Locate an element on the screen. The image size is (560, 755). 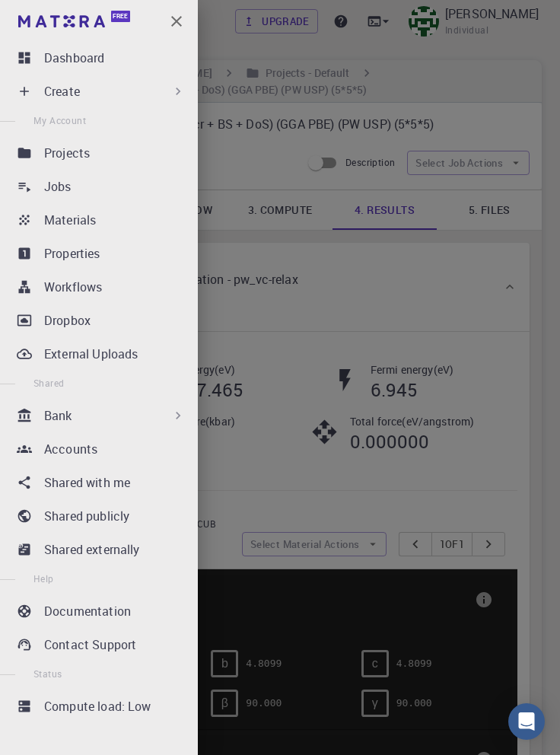
a: Free is located at coordinates (75, 22).